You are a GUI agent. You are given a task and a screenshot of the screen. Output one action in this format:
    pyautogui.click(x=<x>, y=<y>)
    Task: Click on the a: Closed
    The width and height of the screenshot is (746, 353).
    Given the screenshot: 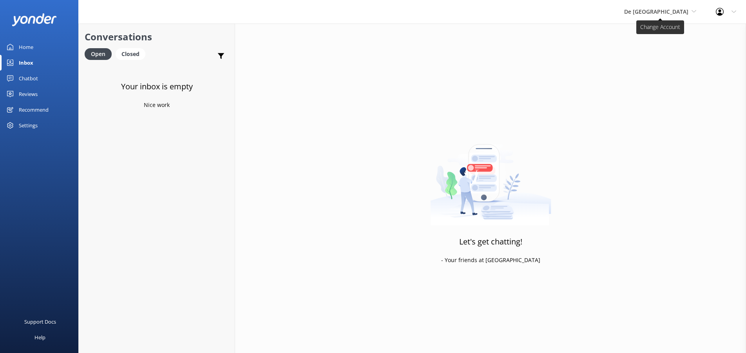 What is the action you would take?
    pyautogui.click(x=132, y=54)
    